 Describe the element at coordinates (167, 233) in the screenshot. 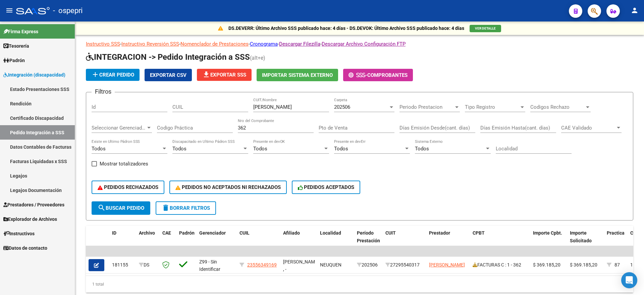

I see `span: CAE` at that location.